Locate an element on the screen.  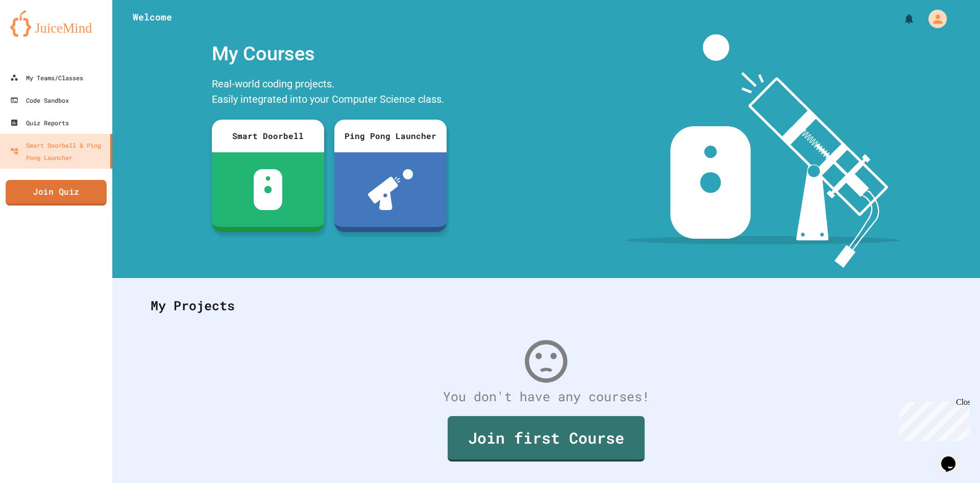
div: My Notifications is located at coordinates (901, 19).